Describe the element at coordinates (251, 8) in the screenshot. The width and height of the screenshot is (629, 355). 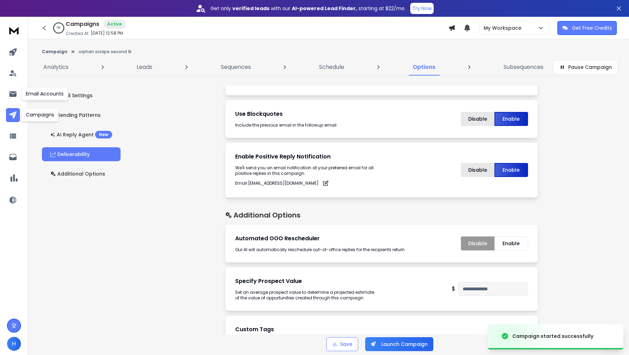
I see `strong: verified leads` at that location.